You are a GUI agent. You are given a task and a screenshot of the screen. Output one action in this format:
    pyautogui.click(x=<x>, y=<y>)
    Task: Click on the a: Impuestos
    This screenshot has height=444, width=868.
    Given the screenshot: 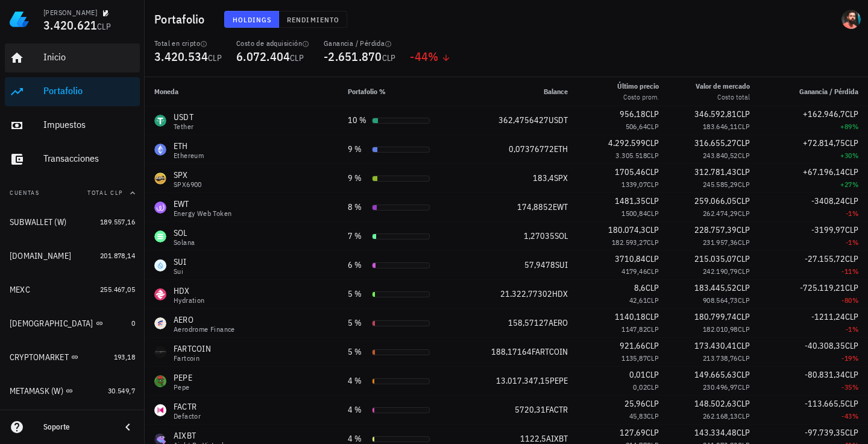 What is the action you would take?
    pyautogui.click(x=73, y=125)
    